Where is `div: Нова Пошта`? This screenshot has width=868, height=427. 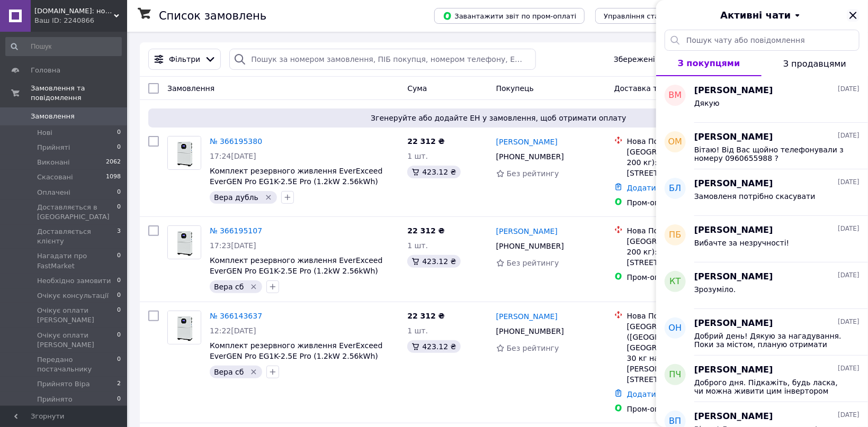
div: Нова Пошта is located at coordinates (687, 141).